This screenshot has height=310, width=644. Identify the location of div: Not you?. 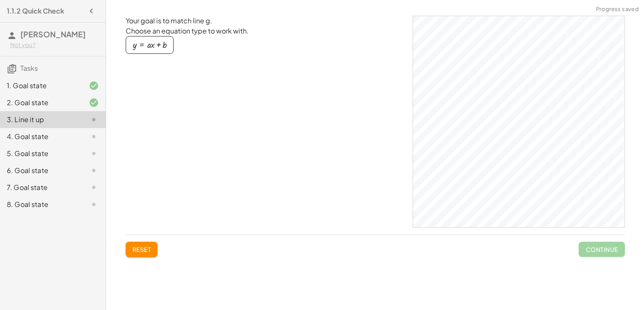
(54, 45).